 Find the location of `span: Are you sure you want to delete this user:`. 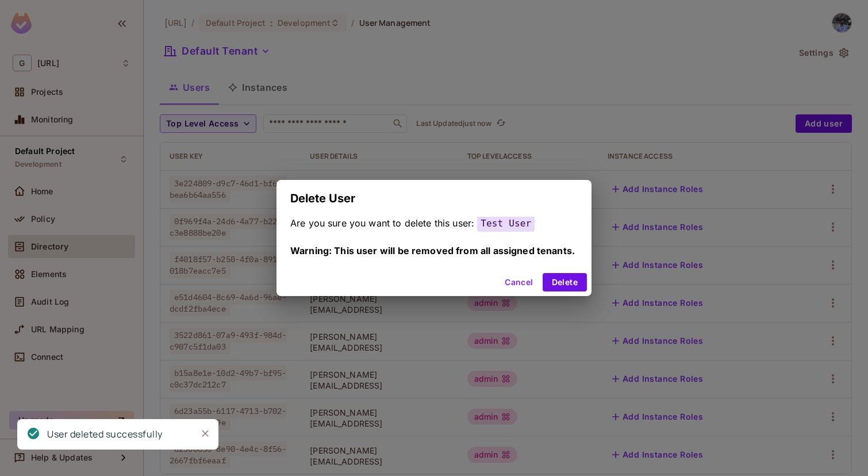

span: Are you sure you want to delete this user: is located at coordinates (383, 223).